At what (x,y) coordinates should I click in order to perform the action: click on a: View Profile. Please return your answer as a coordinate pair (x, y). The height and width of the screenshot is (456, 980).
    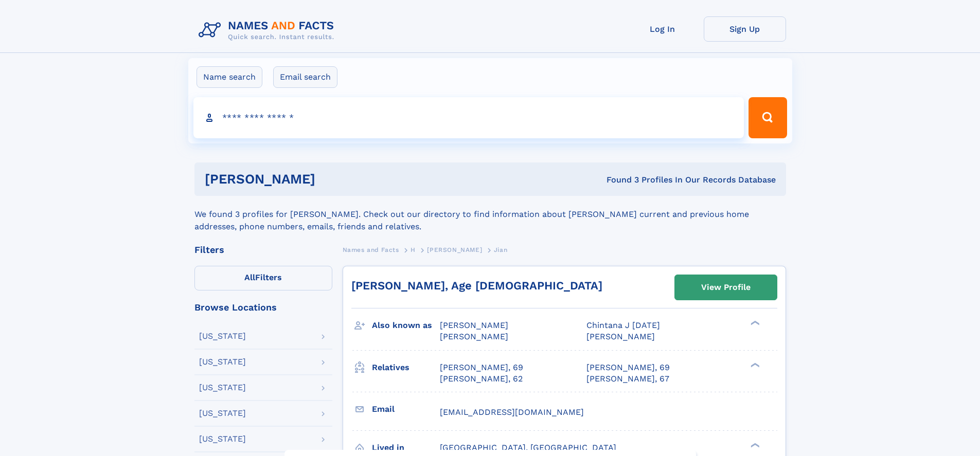
    Looking at the image, I should click on (726, 287).